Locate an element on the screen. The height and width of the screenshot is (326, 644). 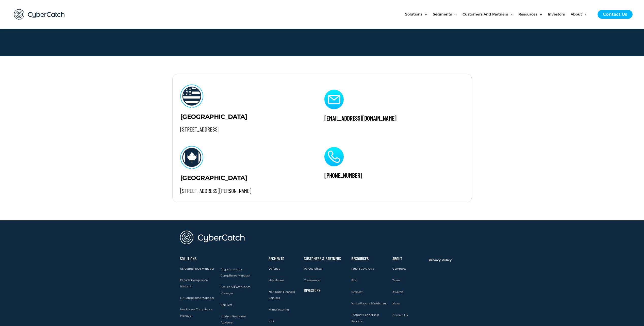
span: Defense is located at coordinates (274, 268).